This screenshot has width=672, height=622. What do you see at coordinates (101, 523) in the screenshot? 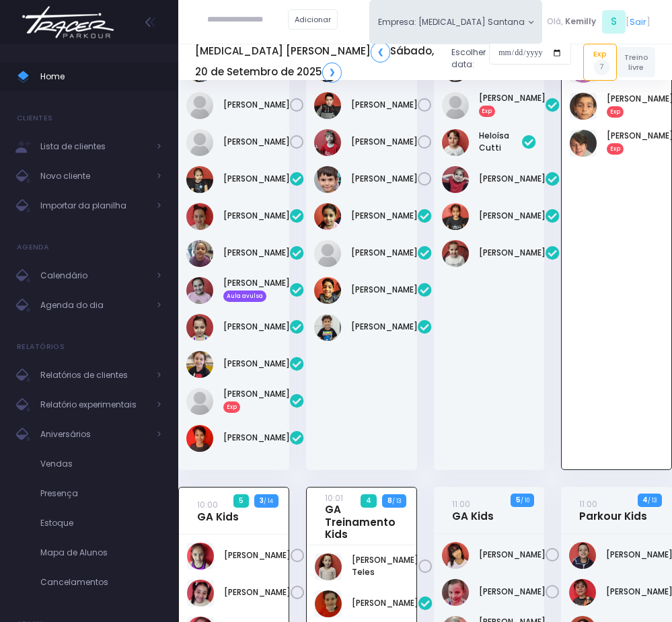
I see `span: Estoque` at bounding box center [101, 523].